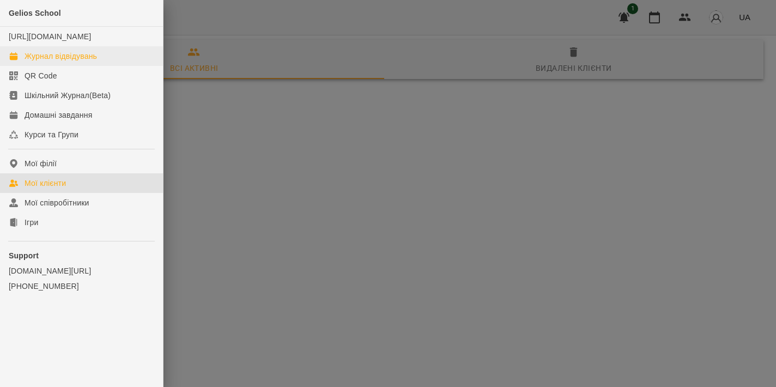 This screenshot has width=776, height=387. I want to click on div: Курси та Групи, so click(51, 135).